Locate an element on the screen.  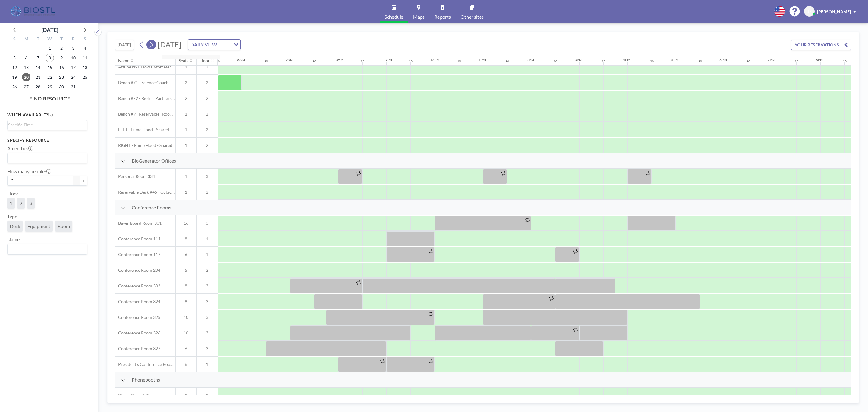
span: Thursday, October 16, 2025 is located at coordinates (62, 67).